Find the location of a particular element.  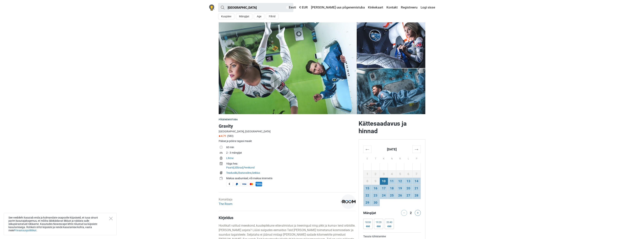

td: 15 is located at coordinates (367, 188).